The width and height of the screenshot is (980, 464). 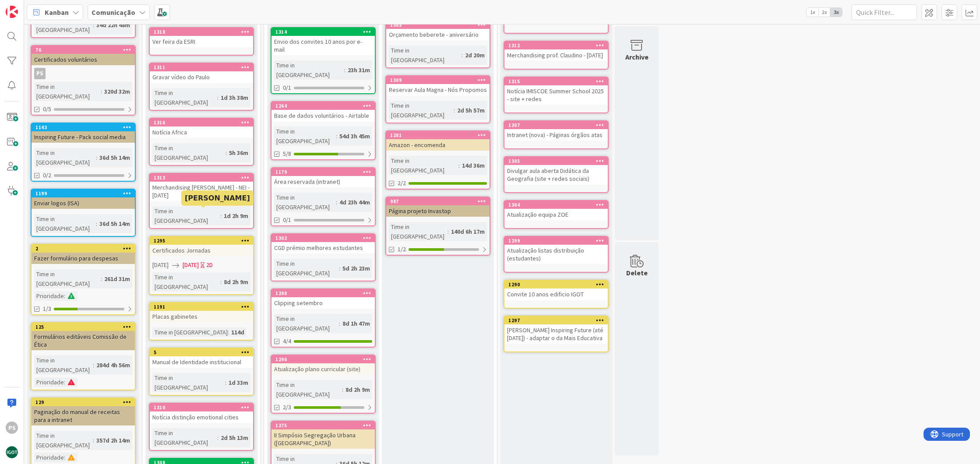 What do you see at coordinates (202, 358) in the screenshot?
I see `div: 5Manual de Identidade institucional` at bounding box center [202, 358].